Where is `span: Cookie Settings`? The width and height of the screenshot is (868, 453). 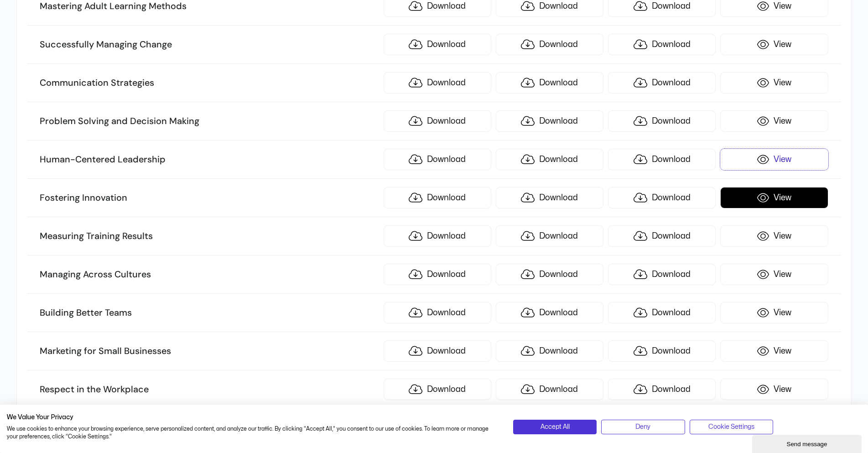
span: Cookie Settings is located at coordinates (731, 427).